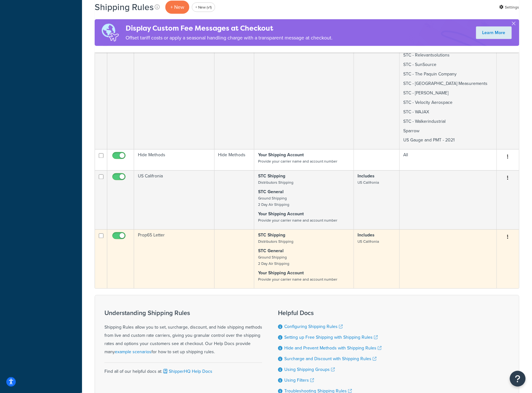  Describe the element at coordinates (449, 74) in the screenshot. I see `p: STC - The Paquin Company` at that location.